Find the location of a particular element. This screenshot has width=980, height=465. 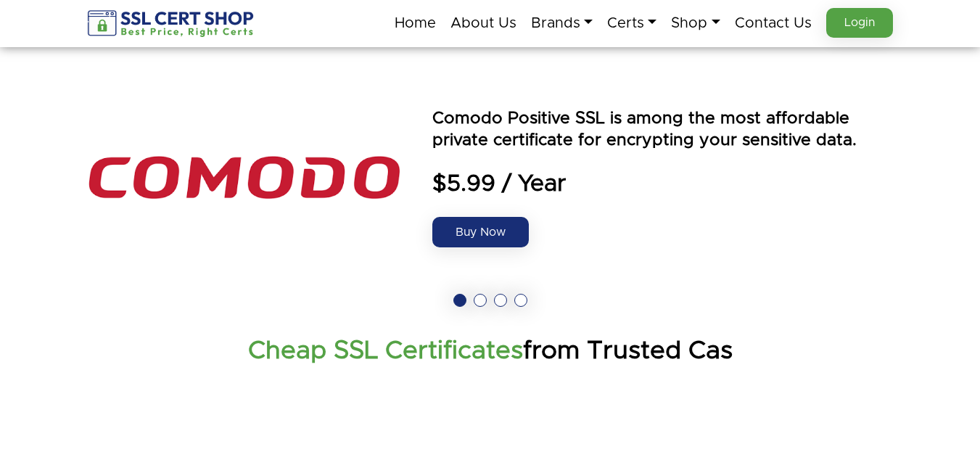

a: Buy Now is located at coordinates (480, 232).